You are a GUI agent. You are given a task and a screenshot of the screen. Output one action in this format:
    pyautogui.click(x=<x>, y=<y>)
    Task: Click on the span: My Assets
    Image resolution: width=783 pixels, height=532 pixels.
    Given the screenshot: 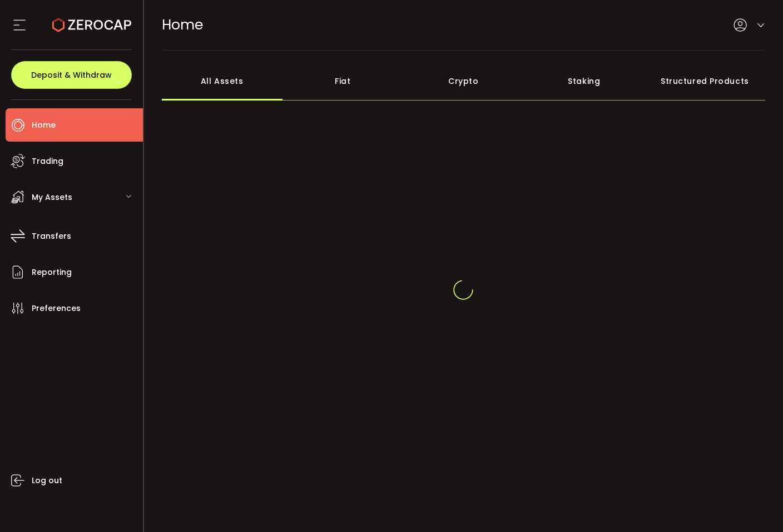 What is the action you would take?
    pyautogui.click(x=52, y=197)
    